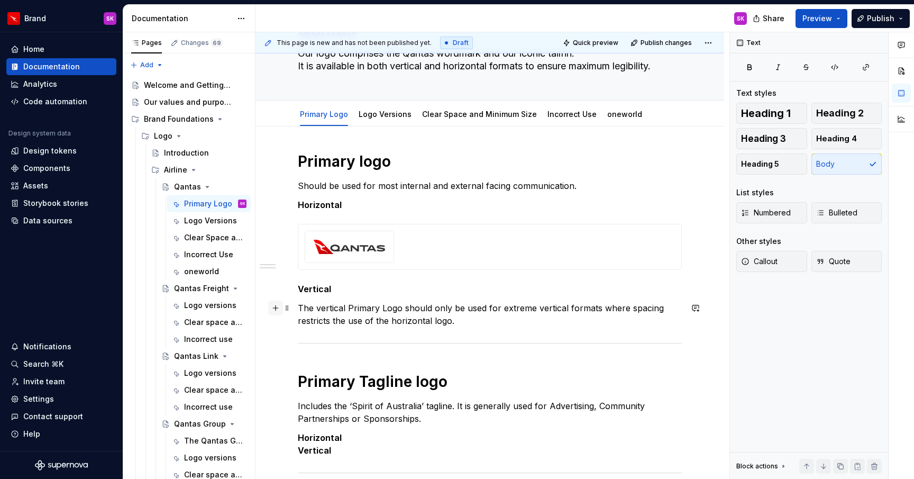  I want to click on a: Assets, so click(61, 186).